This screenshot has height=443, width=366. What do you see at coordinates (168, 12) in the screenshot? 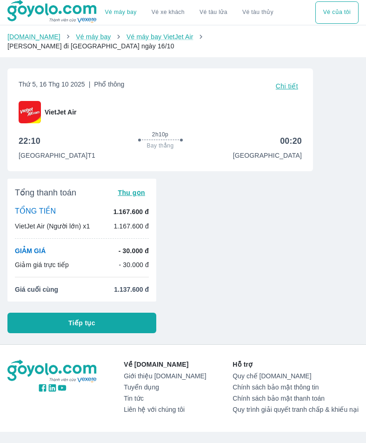
I see `a: Vé xe khách` at bounding box center [168, 12].